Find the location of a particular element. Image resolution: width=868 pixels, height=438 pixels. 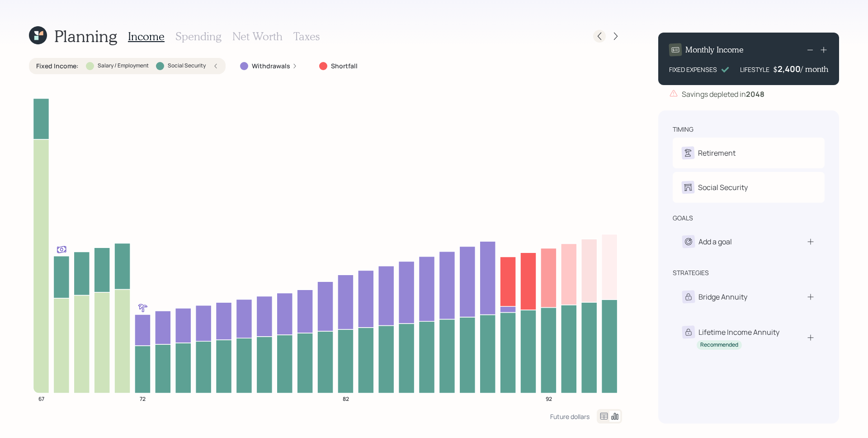

div: Retirement is located at coordinates (717, 153).